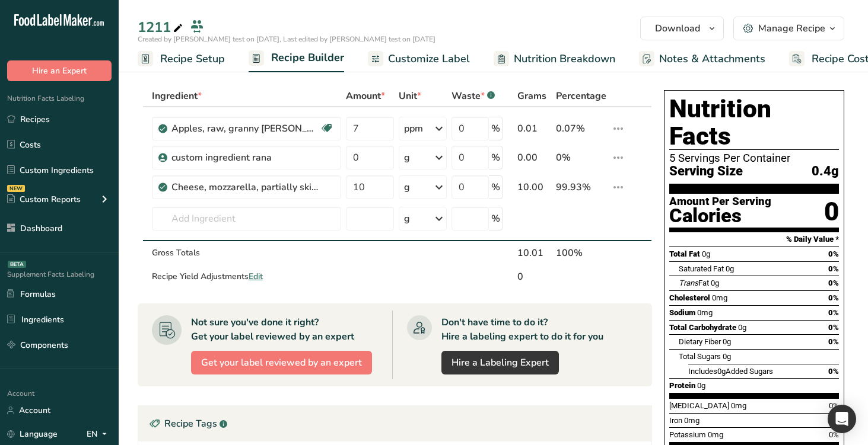 The width and height of the screenshot is (868, 445). What do you see at coordinates (677, 29) in the screenshot?
I see `span: Download` at bounding box center [677, 29].